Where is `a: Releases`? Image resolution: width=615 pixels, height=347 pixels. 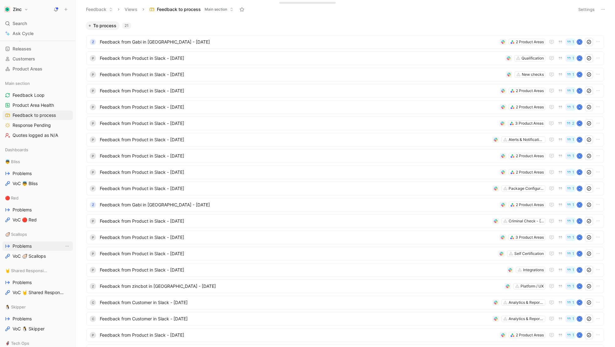 a: Releases is located at coordinates (38, 49).